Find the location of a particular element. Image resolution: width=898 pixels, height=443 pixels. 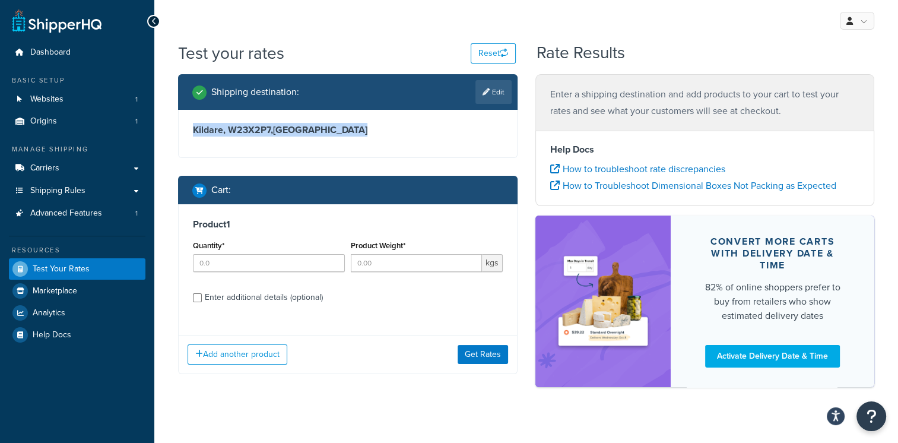

div: Resources is located at coordinates (77, 250).